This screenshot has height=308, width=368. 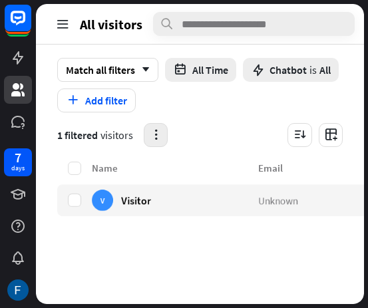 What do you see at coordinates (201, 70) in the screenshot?
I see `button: All Time` at bounding box center [201, 70].